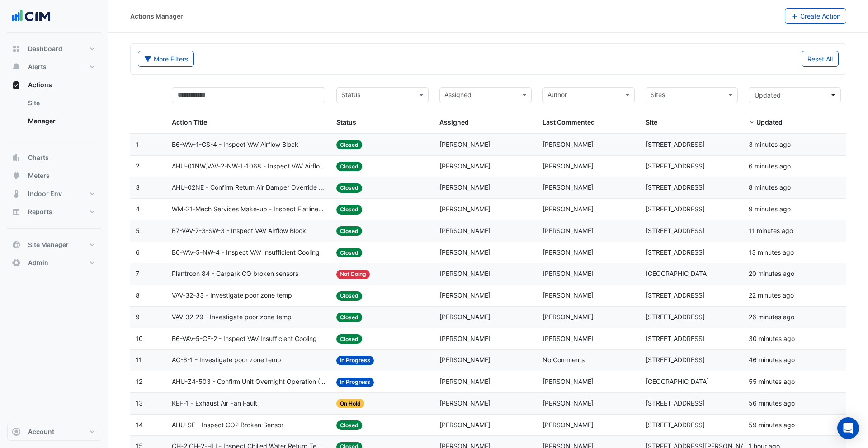 Image resolution: width=868 pixels, height=448 pixels. What do you see at coordinates (166, 59) in the screenshot?
I see `button: More Filters` at bounding box center [166, 59].